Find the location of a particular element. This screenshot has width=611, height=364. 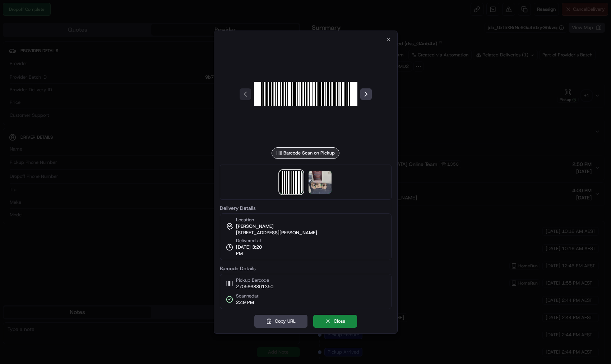

button: Copy URL is located at coordinates (281, 321).